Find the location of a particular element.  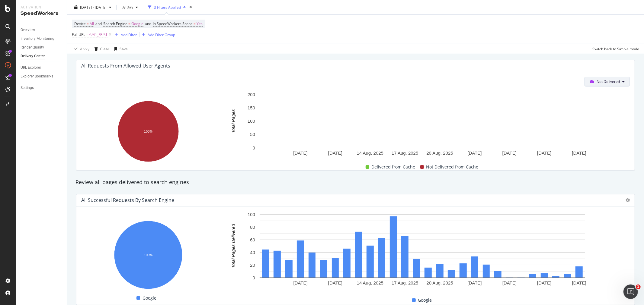

div: Apply is located at coordinates (84, 49).